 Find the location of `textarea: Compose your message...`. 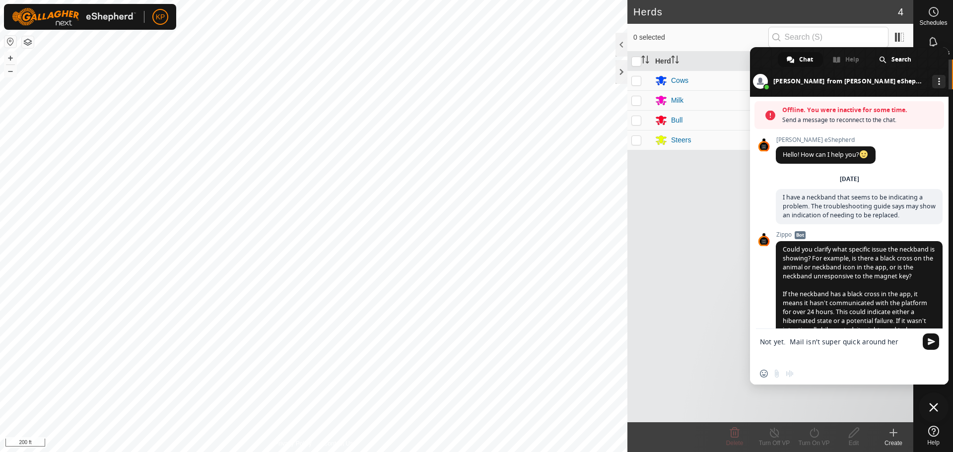

textarea: Compose your message... is located at coordinates (839, 346).